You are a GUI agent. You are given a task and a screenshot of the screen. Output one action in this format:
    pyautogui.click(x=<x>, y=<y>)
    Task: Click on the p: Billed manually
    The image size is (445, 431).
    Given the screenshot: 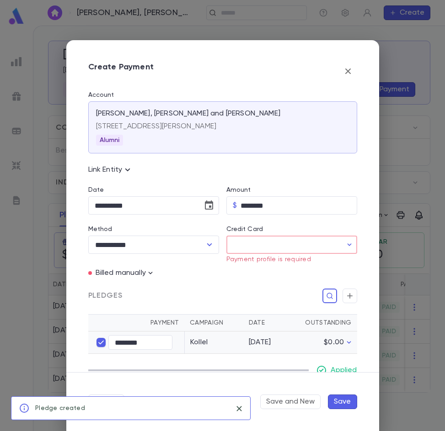 What is the action you would take?
    pyautogui.click(x=121, y=273)
    